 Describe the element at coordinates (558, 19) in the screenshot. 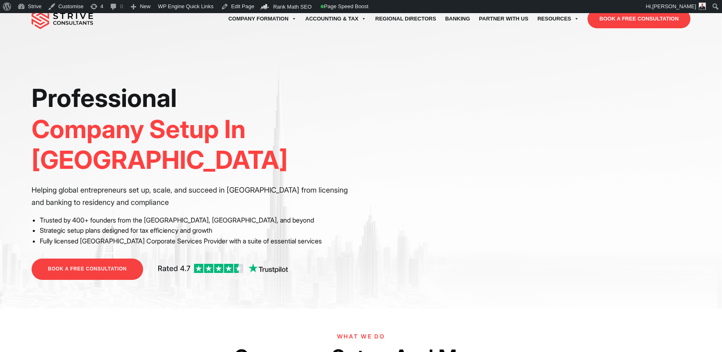

I see `a: Resources` at that location.